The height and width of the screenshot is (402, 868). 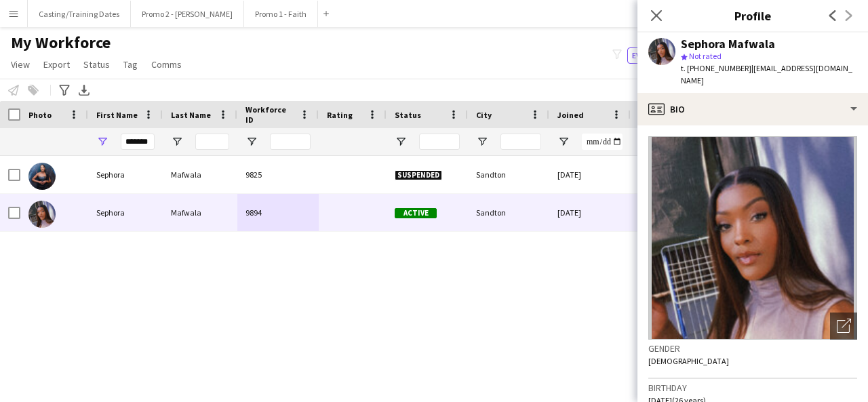 What do you see at coordinates (844, 326) in the screenshot?
I see `div: Open photos pop-in` at bounding box center [844, 326].